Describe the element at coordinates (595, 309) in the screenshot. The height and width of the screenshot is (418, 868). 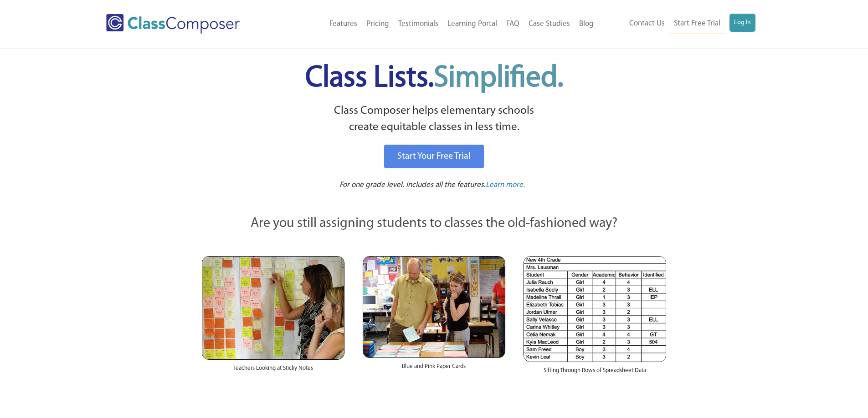
I see `img: Spreadsheets` at that location.